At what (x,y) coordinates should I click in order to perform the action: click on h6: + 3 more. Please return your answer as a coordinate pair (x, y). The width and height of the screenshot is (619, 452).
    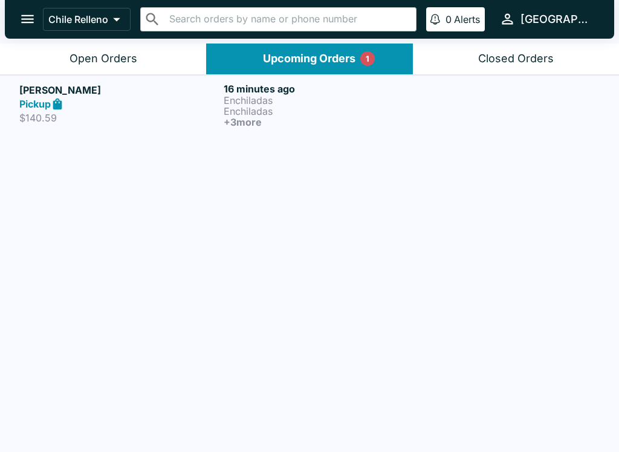
    Looking at the image, I should click on (323, 122).